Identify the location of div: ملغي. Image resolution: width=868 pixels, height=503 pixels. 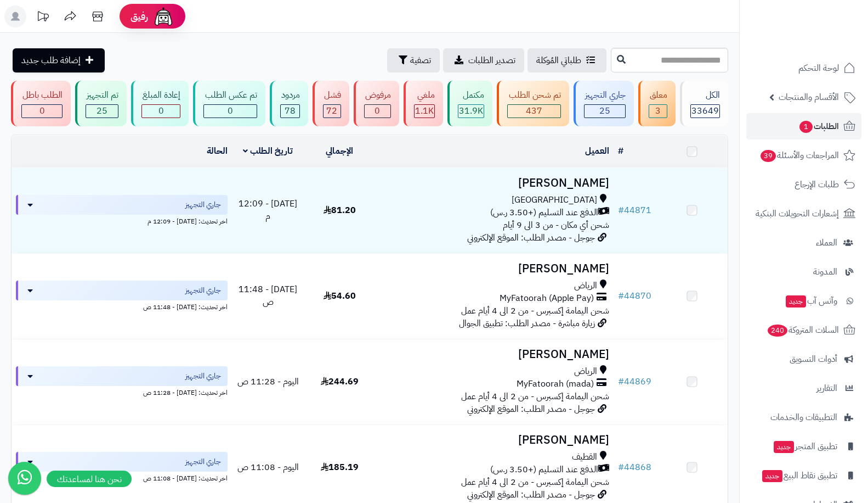
(424, 95).